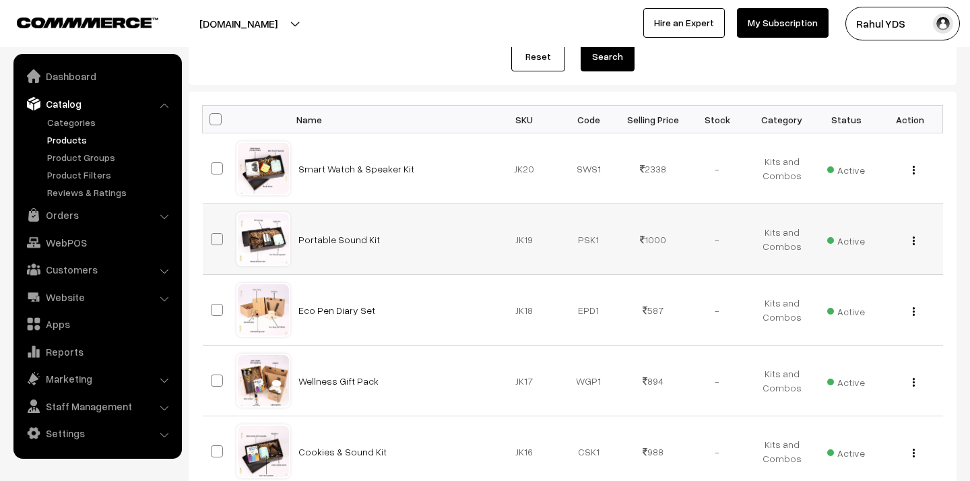 The width and height of the screenshot is (970, 481). What do you see at coordinates (525, 310) in the screenshot?
I see `td: JK18` at bounding box center [525, 310].